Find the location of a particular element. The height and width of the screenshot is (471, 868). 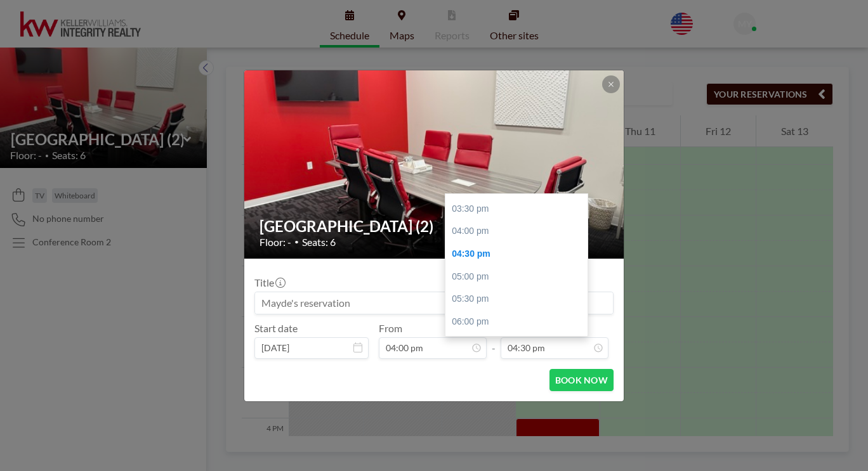

div: 03:30 pm is located at coordinates (520, 209).